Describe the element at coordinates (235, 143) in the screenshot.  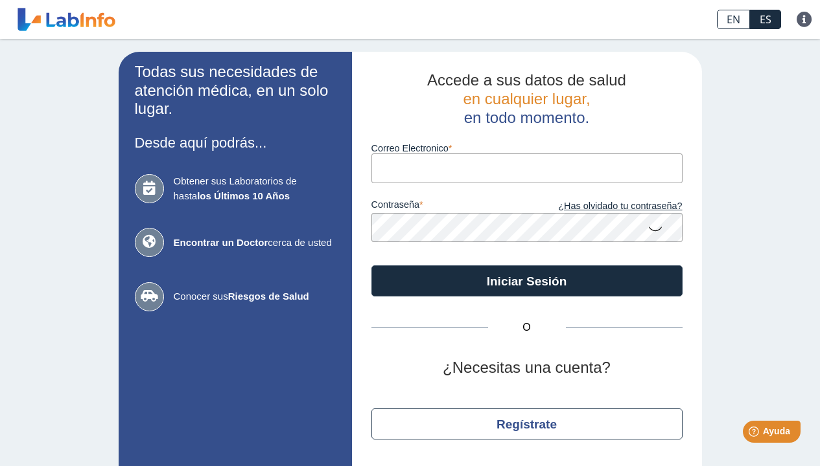
I see `h3: Desde aquí podrás...` at that location.